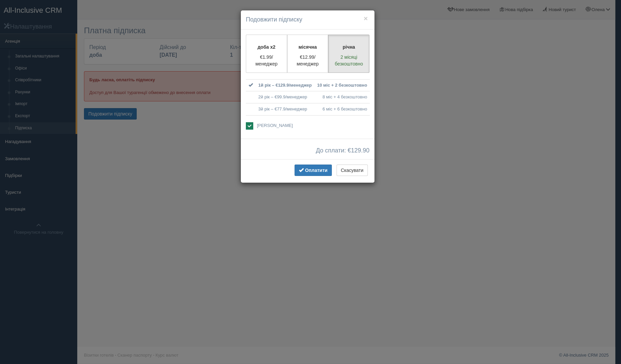  Describe the element at coordinates (342, 97) in the screenshot. I see `td: 8 міс + 4 безкоштовно` at that location.